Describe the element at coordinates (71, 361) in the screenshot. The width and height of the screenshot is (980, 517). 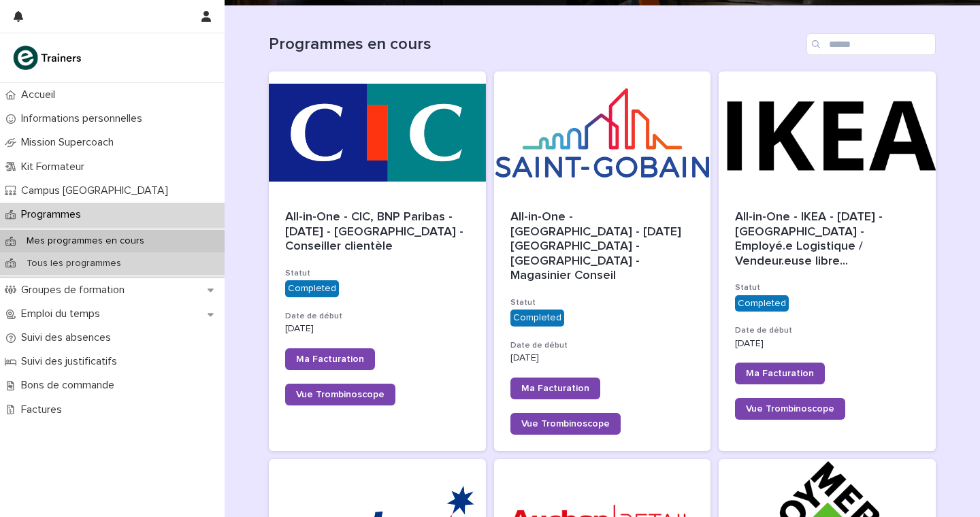
I see `p: Suivi des justificatifs` at that location.